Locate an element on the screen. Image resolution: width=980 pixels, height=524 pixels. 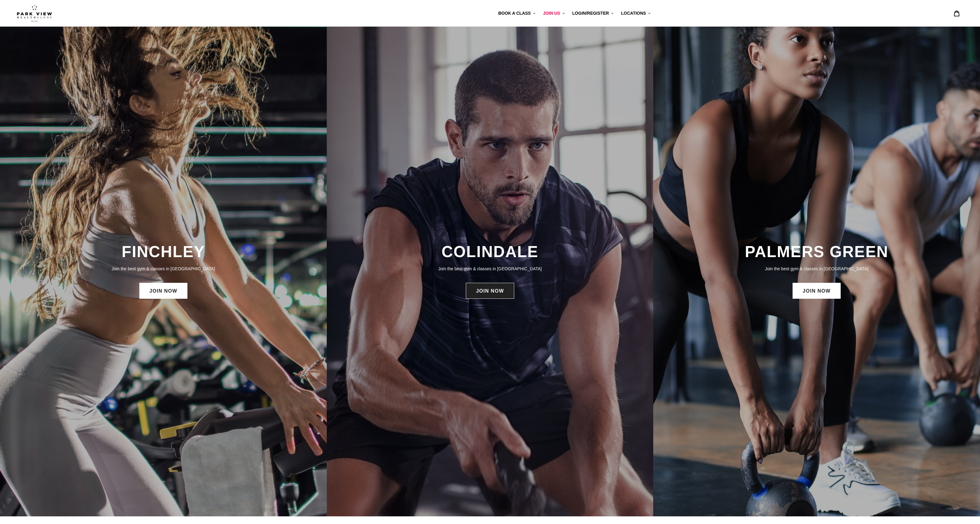
span: JOIN US is located at coordinates (552, 13).